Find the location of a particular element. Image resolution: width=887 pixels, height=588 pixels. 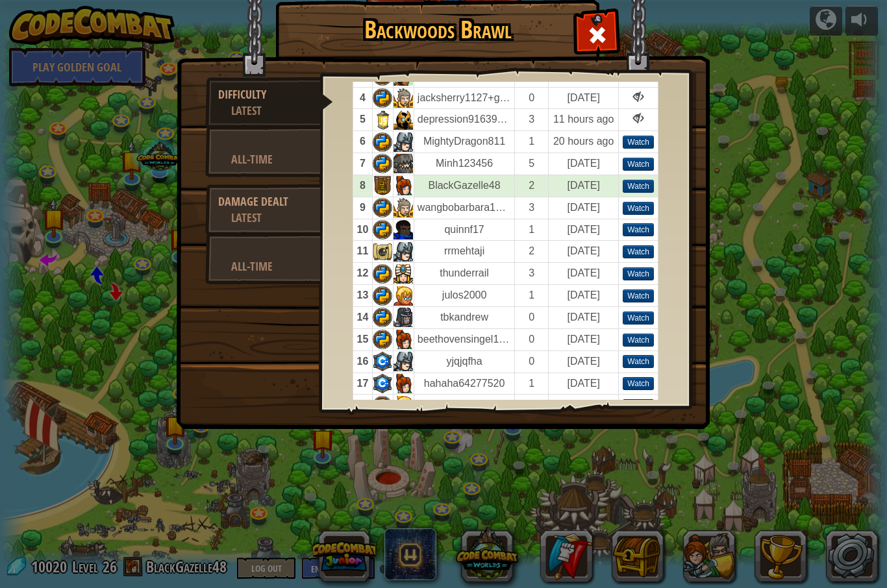

div: Difficulty is located at coordinates (268, 94).